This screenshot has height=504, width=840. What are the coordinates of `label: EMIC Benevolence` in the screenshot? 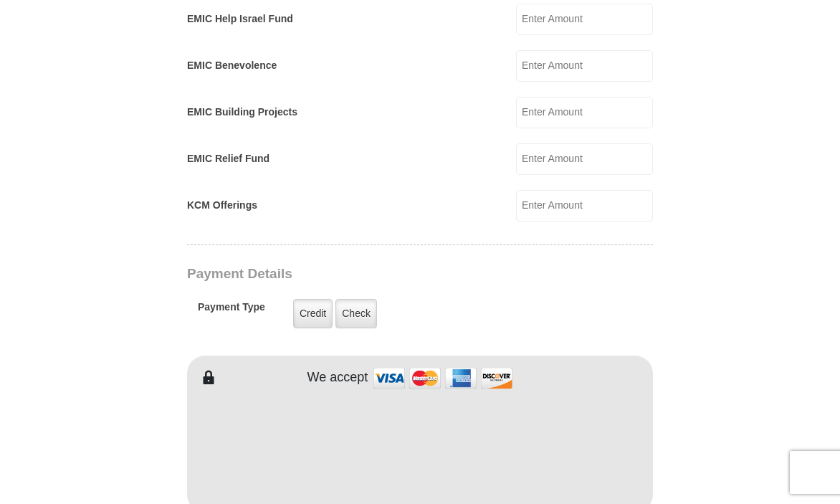 It's located at (232, 65).